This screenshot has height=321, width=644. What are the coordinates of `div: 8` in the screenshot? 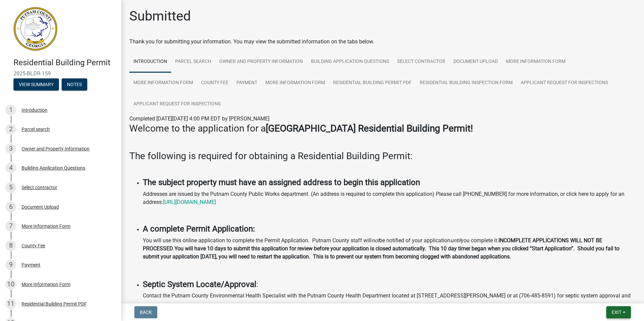 It's located at (11, 246).